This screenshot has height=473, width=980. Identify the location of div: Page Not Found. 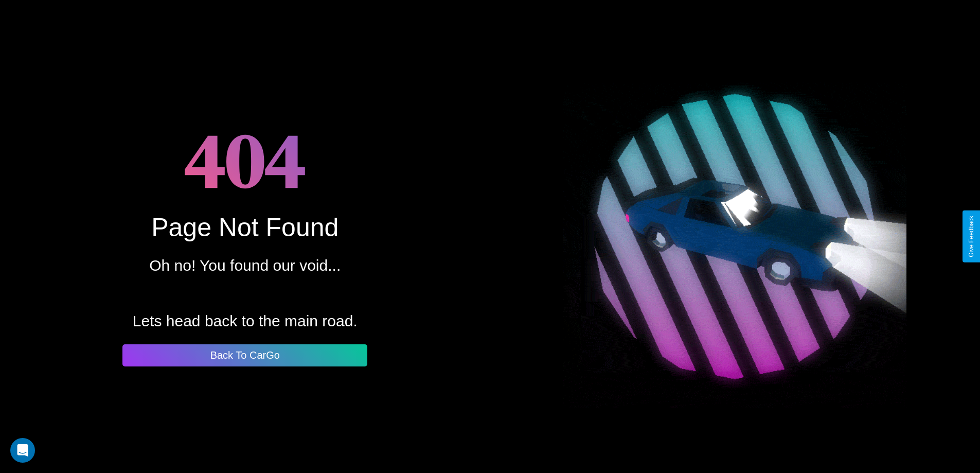
(245, 227).